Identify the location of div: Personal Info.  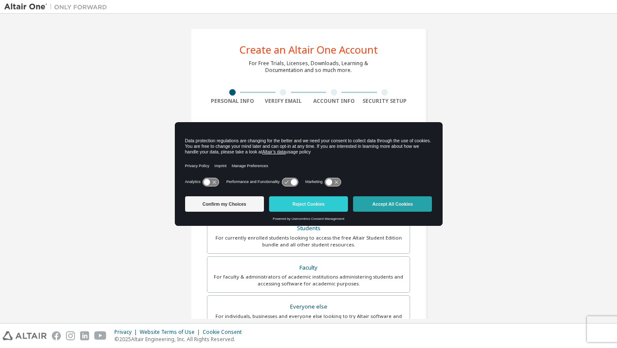
(232, 101).